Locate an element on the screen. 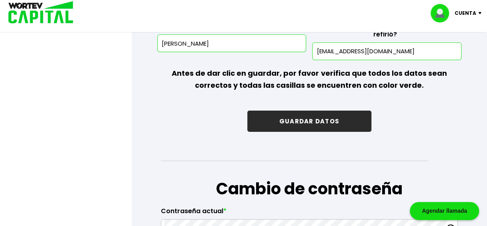 Image resolution: width=487 pixels, height=226 pixels. input: inversionista@gmail.com is located at coordinates (386, 51).